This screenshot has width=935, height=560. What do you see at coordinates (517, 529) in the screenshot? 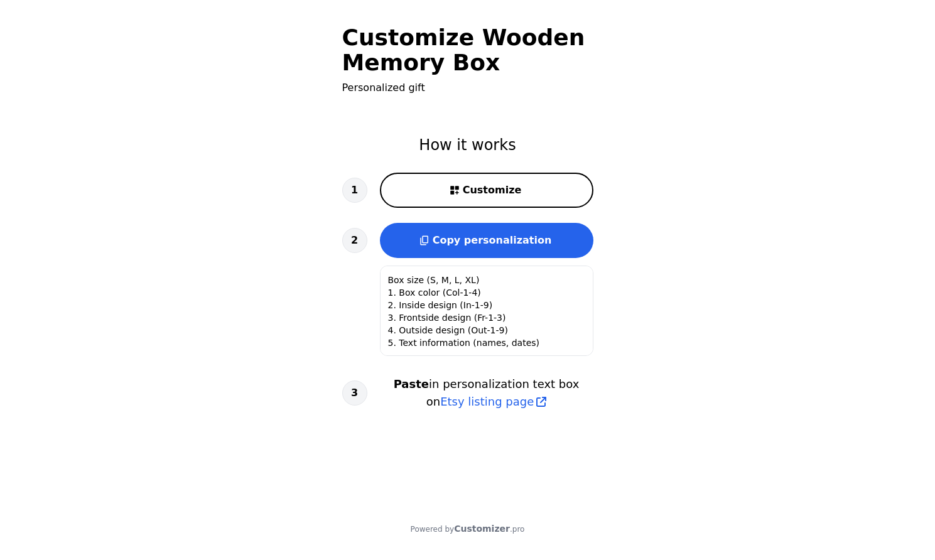
I see `span: .pro` at bounding box center [517, 529].